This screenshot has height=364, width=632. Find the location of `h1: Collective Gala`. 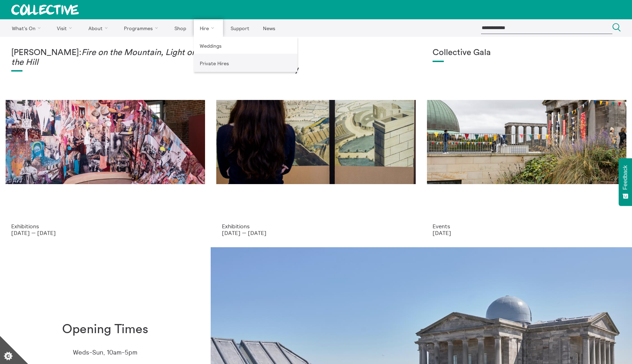

h1: Collective Gala is located at coordinates (527, 53).